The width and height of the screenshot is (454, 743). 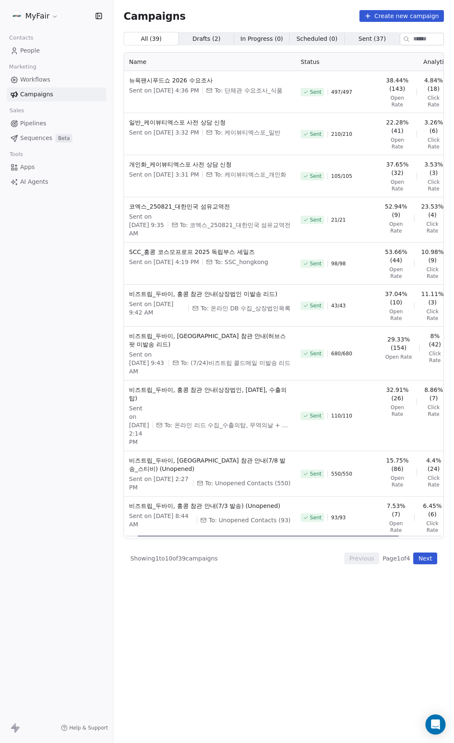 I want to click on th: Name, so click(x=210, y=62).